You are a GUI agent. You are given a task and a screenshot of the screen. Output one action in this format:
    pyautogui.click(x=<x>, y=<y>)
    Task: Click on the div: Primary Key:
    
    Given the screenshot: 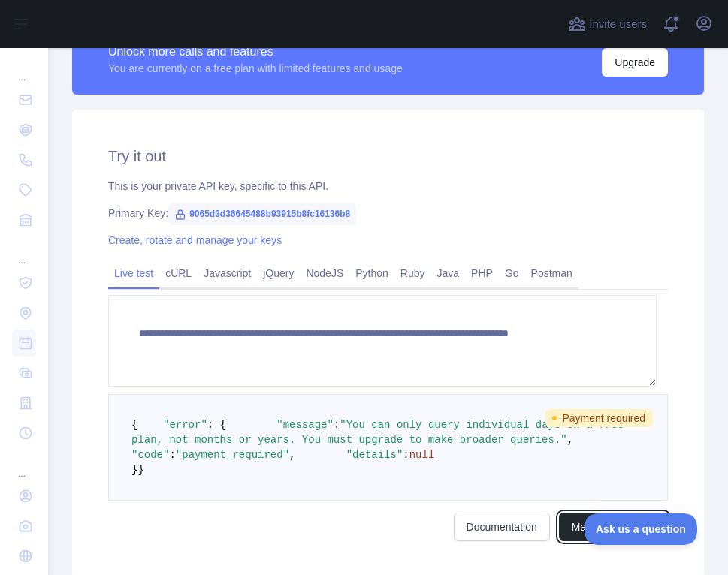 What is the action you would take?
    pyautogui.click(x=388, y=213)
    